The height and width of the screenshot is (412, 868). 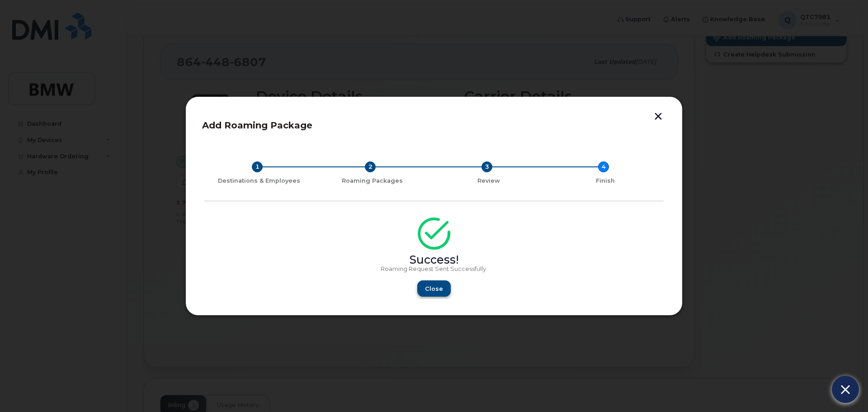 I want to click on p: Roaming Request Sent Successfully., so click(x=434, y=269).